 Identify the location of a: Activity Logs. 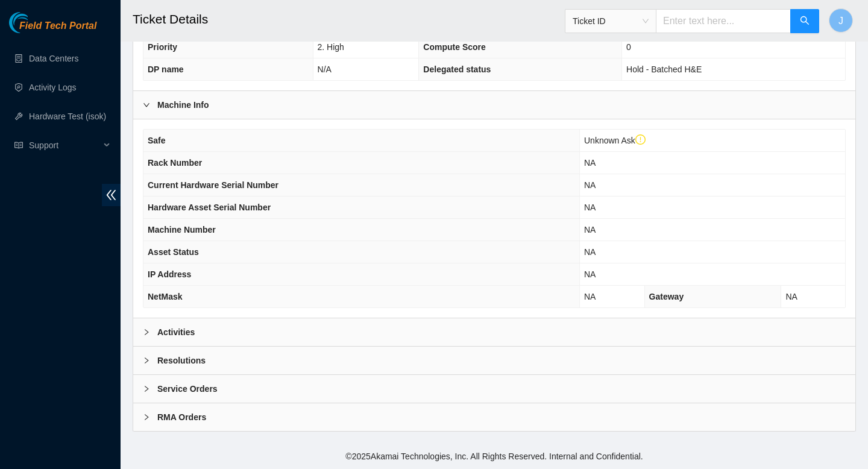
(53, 87).